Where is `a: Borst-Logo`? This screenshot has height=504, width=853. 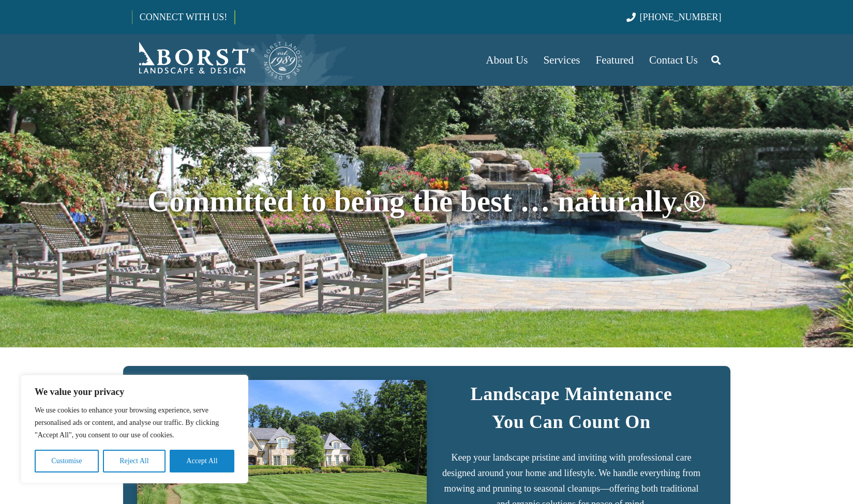 a: Borst-Logo is located at coordinates (218, 60).